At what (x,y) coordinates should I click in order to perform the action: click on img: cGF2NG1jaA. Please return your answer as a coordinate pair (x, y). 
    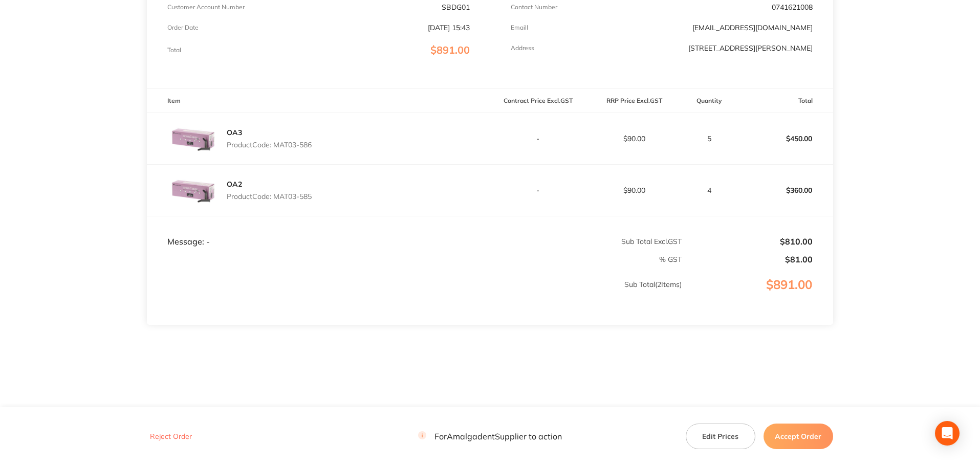
    Looking at the image, I should click on (192, 191).